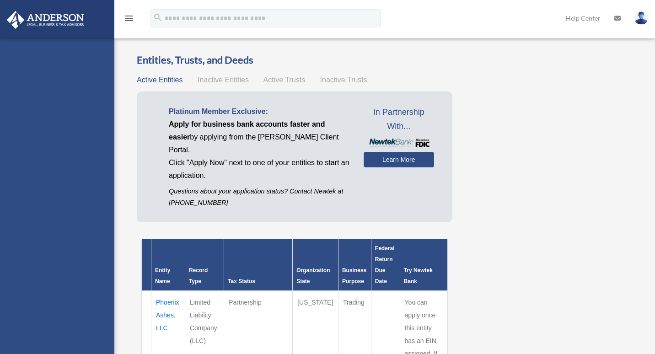  What do you see at coordinates (168, 265) in the screenshot?
I see `th: Entity Name` at bounding box center [168, 265].